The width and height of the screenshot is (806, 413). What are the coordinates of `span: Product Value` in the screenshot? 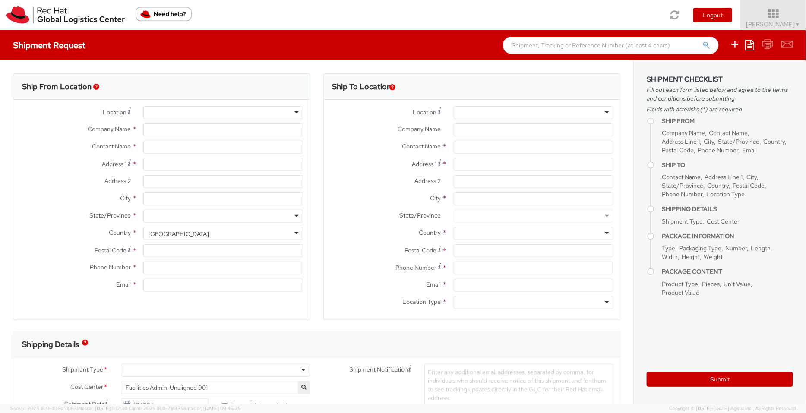 It's located at (681, 293).